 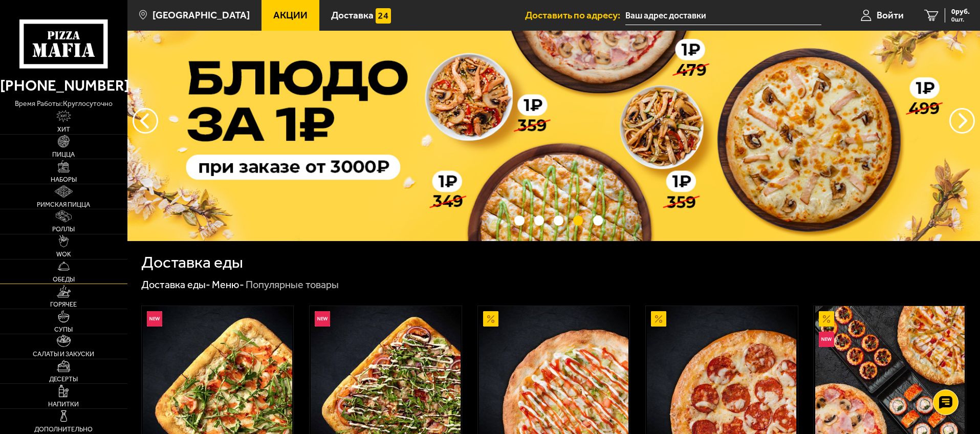 I want to click on span: Дополнительно, so click(x=63, y=429).